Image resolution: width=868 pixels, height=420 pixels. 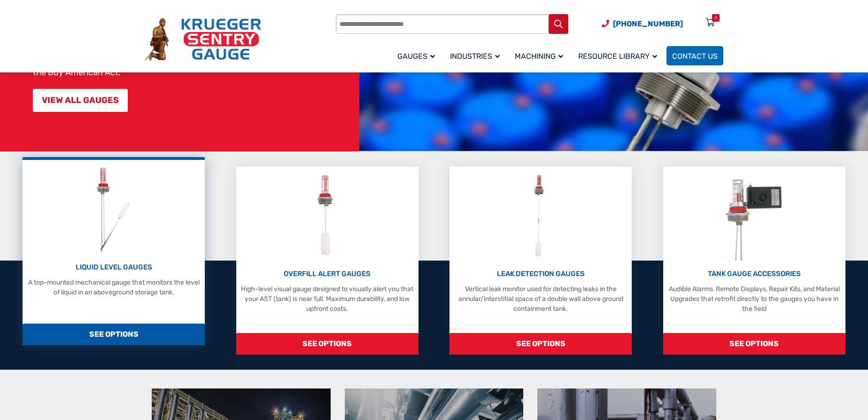 What do you see at coordinates (540, 261) in the screenshot?
I see `a: Leak Detection Gauges LEAK DETECTION GAUGES Vertical leak monitor used for detecting leaks in the...` at bounding box center [540, 261].